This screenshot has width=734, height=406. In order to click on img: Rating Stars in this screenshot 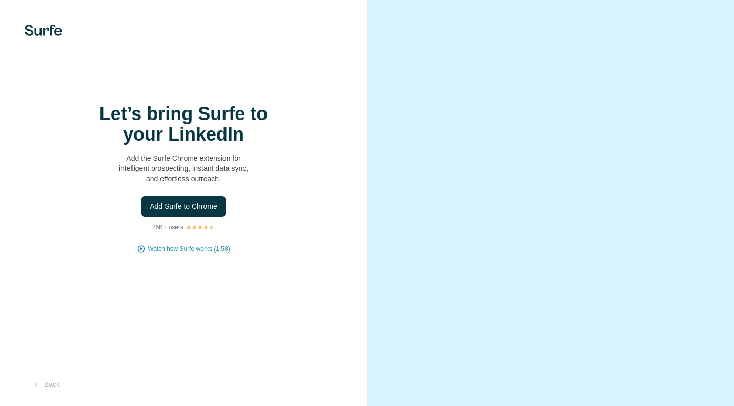, I will do `click(200, 227)`.